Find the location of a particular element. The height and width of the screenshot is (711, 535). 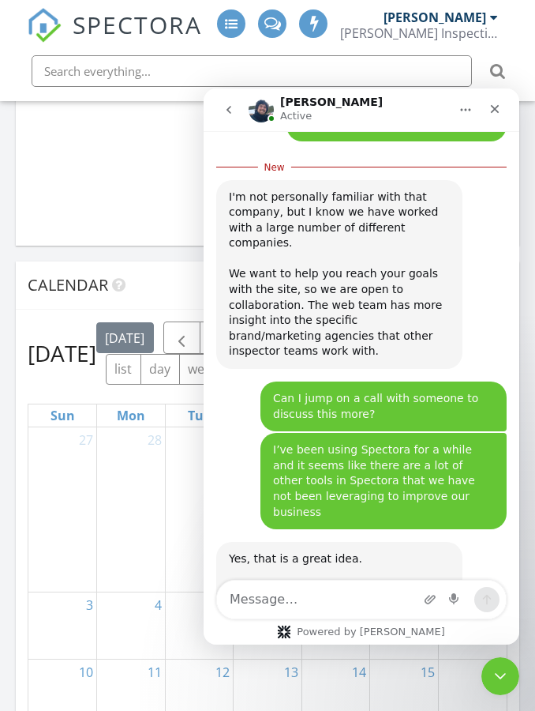

button: Next month is located at coordinates (218, 337).